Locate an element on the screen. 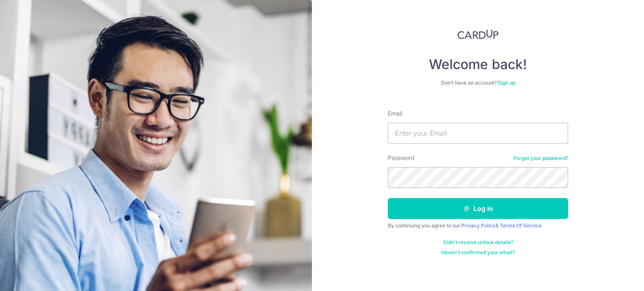 The height and width of the screenshot is (291, 644). label: Password is located at coordinates (402, 158).